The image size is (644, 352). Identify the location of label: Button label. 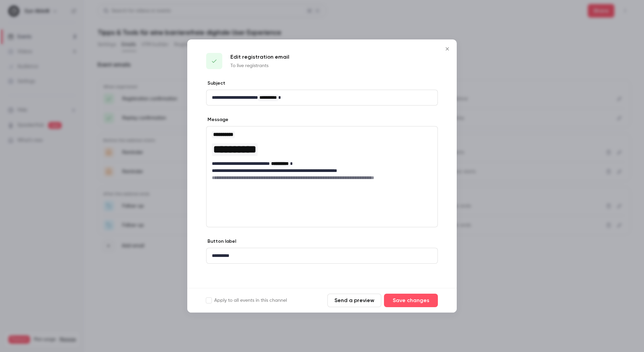
(221, 241).